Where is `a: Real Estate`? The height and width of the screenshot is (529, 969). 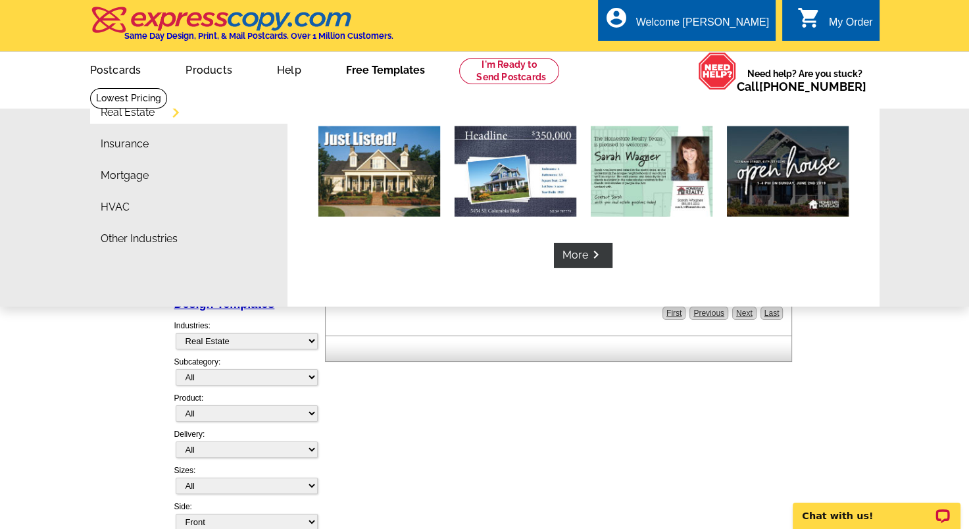 a: Real Estate is located at coordinates (128, 112).